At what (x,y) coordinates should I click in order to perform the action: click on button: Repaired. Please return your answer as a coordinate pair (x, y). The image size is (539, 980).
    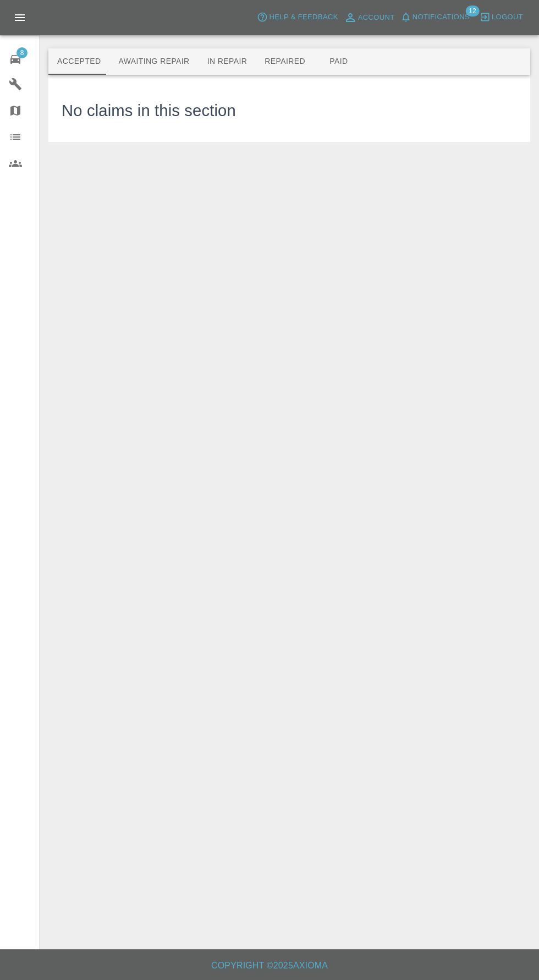
    Looking at the image, I should click on (285, 61).